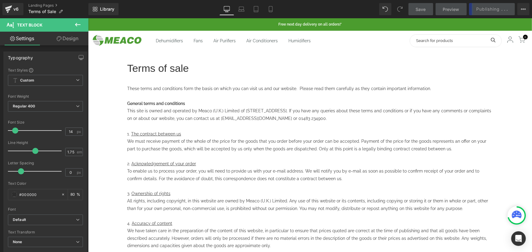 This screenshot has height=252, width=532. What do you see at coordinates (107, 9) in the screenshot?
I see `span: Library` at bounding box center [107, 9].